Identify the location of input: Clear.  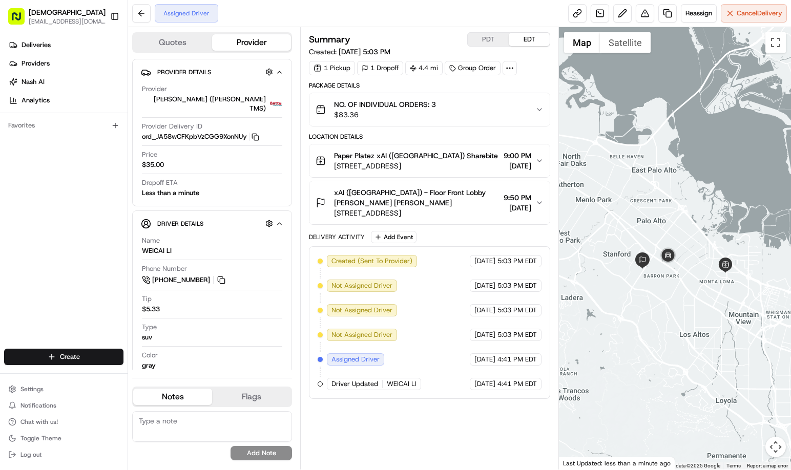
(98, 71).